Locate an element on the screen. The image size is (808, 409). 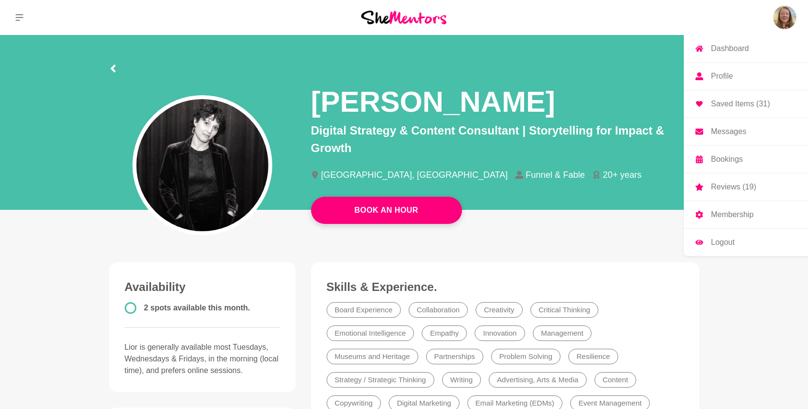
p: Logout is located at coordinates (723, 242).